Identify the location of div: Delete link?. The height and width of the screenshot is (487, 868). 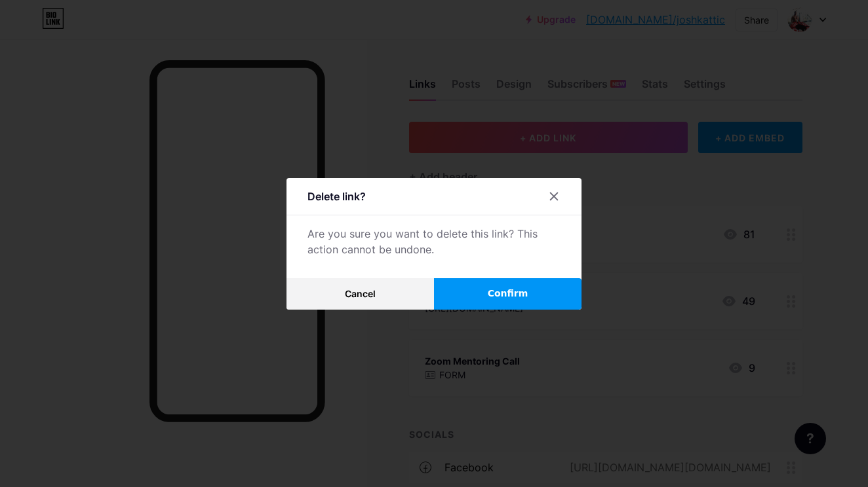
(336, 196).